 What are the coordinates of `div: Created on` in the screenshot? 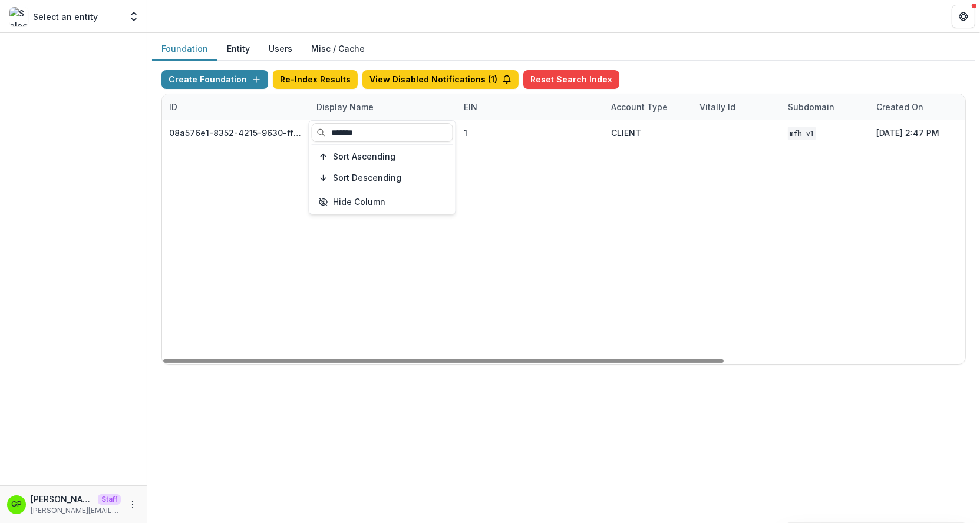 It's located at (900, 106).